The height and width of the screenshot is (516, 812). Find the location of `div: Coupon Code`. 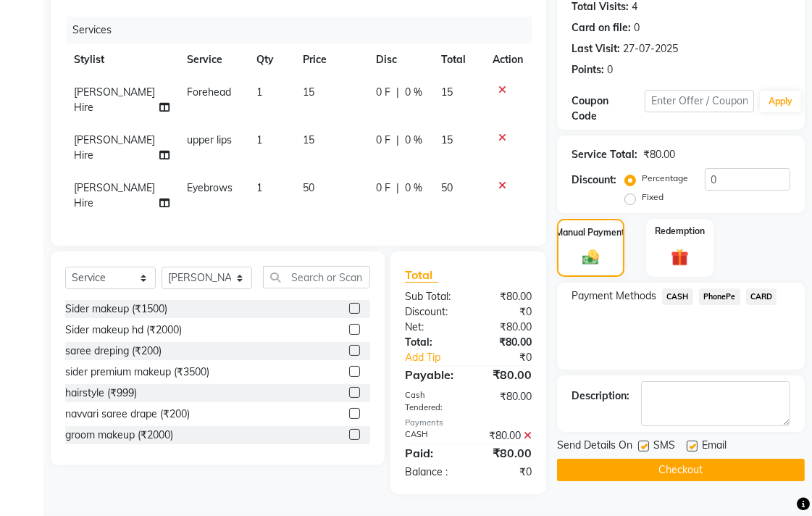

div: Coupon Code is located at coordinates (608, 109).